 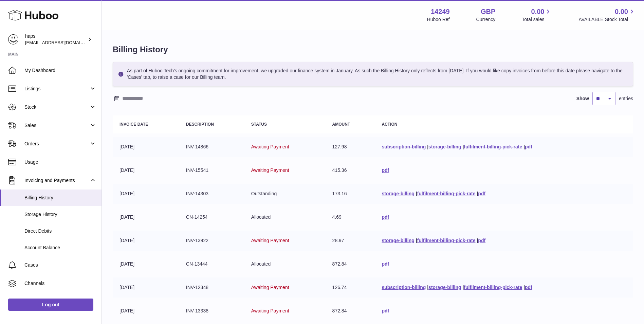 I want to click on img: internalAdmin-14249@internal.huboo.com, so click(x=13, y=40).